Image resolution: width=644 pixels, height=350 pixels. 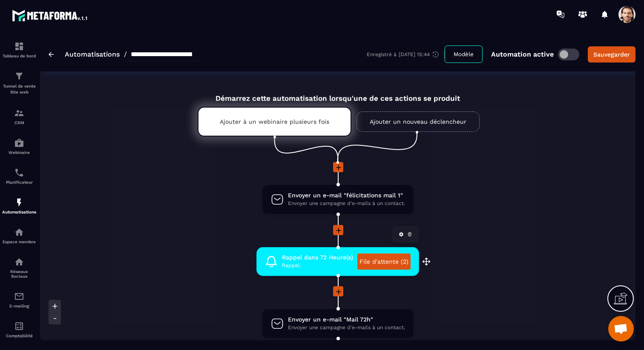 I want to click on p: E-mailing, so click(x=19, y=306).